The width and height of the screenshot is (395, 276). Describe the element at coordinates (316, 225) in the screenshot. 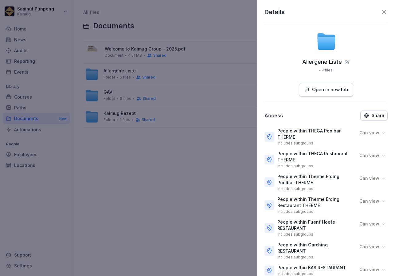

I see `p: People within Fuenf Hoefe RESTAURANT` at that location.